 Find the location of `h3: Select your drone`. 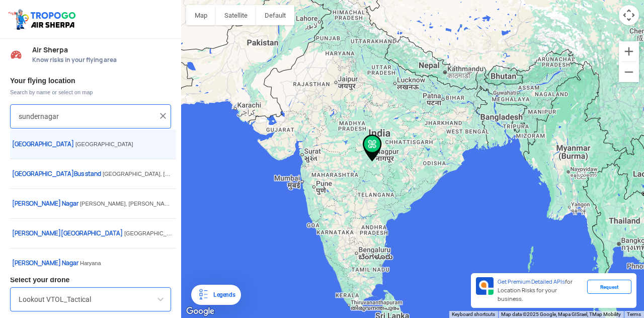

h3: Select your drone is located at coordinates (91, 279).